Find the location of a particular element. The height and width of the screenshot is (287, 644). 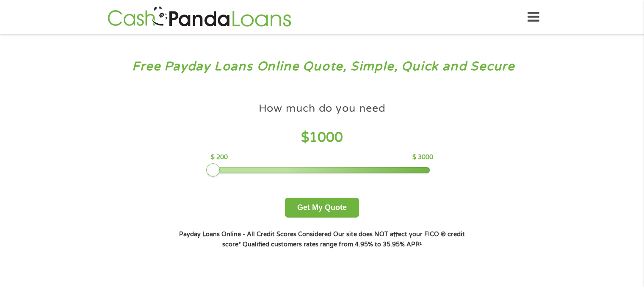

h3: Free Payday Loans Online Quote, Simple, Quick and Secure is located at coordinates (322, 66).